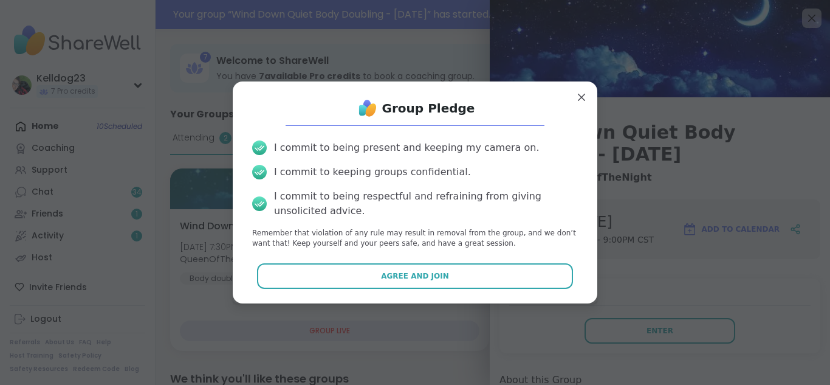  Describe the element at coordinates (373, 172) in the screenshot. I see `div: I commit to keeping groups confidential.` at that location.